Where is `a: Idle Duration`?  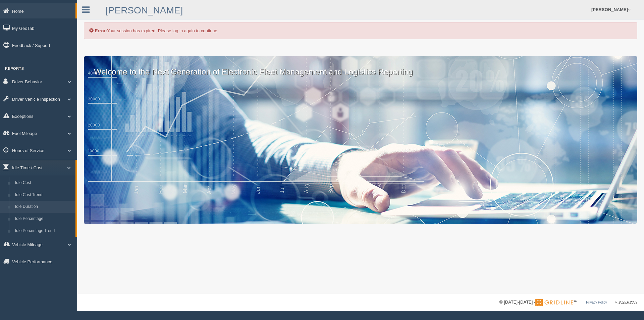
a: Idle Duration is located at coordinates (44, 207).